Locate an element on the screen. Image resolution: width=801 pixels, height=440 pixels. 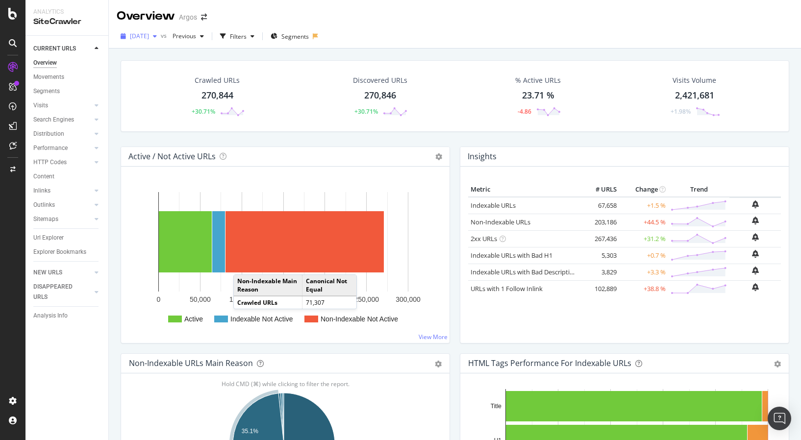
a: Outlinks is located at coordinates (62, 205).